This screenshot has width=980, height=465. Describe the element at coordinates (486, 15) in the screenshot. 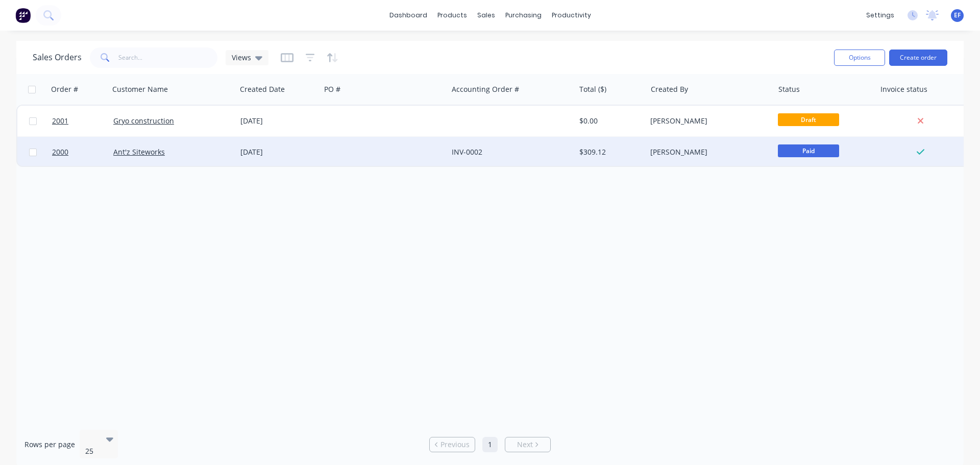

I see `div: sales` at that location.